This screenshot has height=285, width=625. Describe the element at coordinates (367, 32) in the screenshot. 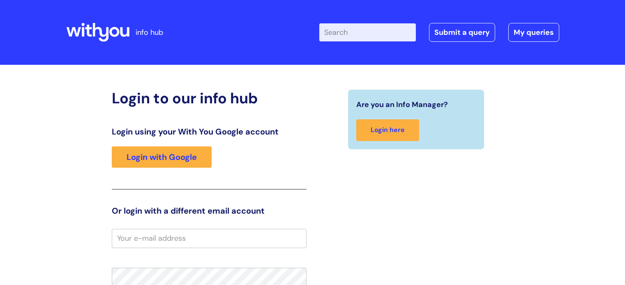

I see `input: Search` at that location.